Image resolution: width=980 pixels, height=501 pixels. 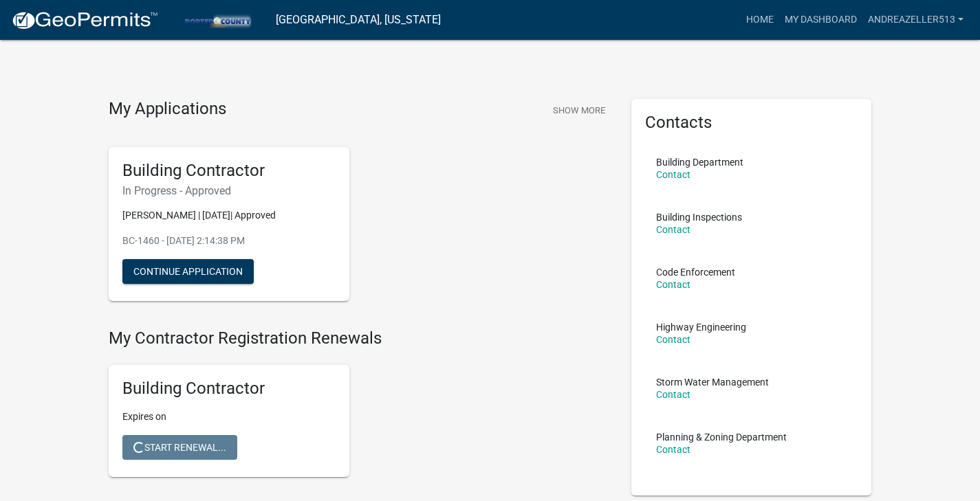 What do you see at coordinates (217, 20) in the screenshot?
I see `img: Porter County, Indiana` at bounding box center [217, 20].